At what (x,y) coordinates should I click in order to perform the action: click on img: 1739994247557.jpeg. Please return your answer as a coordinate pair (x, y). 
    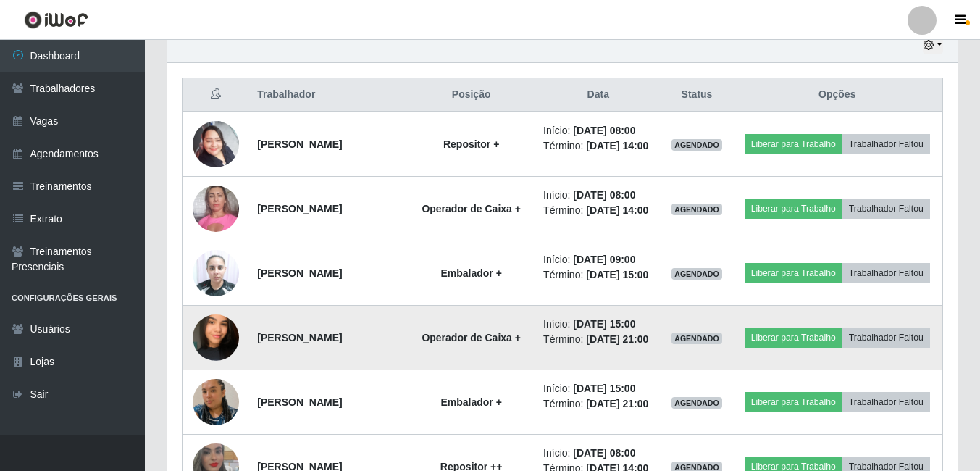
    Looking at the image, I should click on (216, 272).